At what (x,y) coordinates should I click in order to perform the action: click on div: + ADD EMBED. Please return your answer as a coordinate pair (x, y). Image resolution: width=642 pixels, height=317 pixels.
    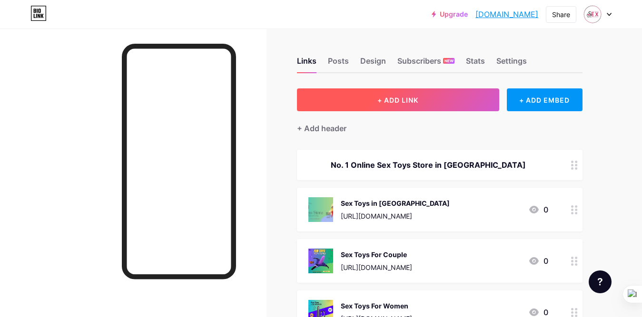
    Looking at the image, I should click on (544, 100).